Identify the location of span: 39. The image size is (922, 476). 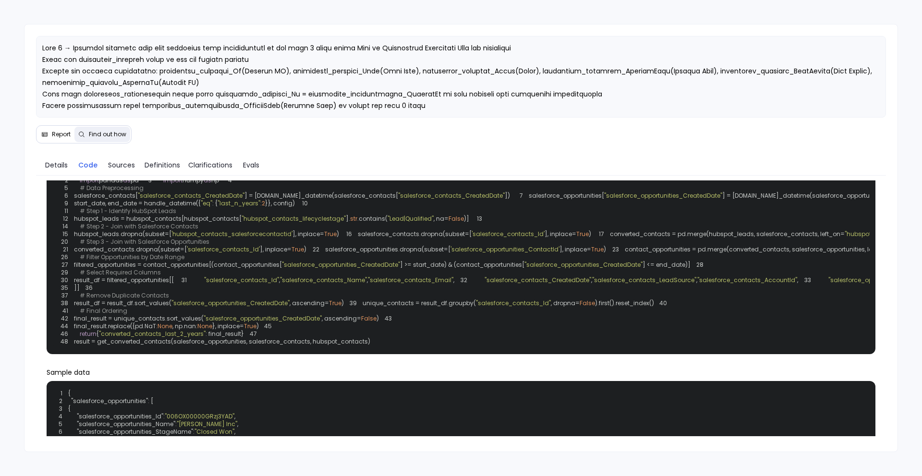
(353, 304).